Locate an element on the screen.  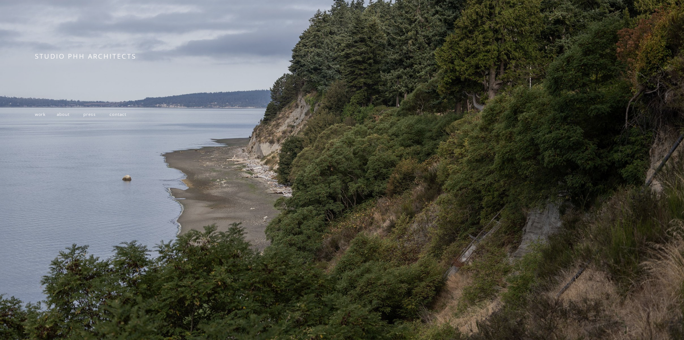
a: about is located at coordinates (63, 114).